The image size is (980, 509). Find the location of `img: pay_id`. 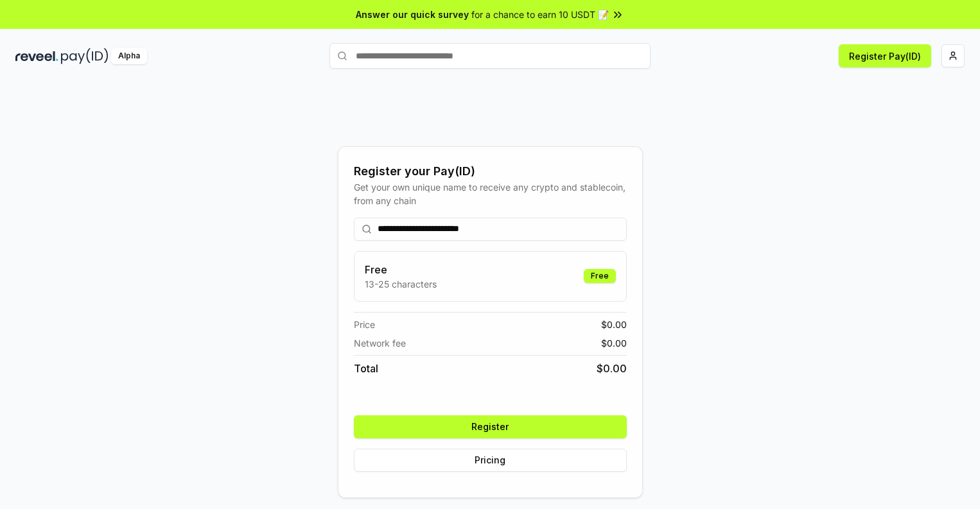

img: pay_id is located at coordinates (84, 56).